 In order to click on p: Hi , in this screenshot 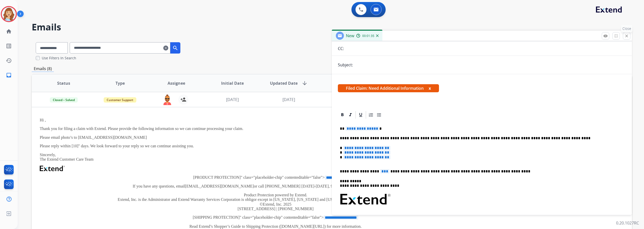, I will do `click(276, 120)`.